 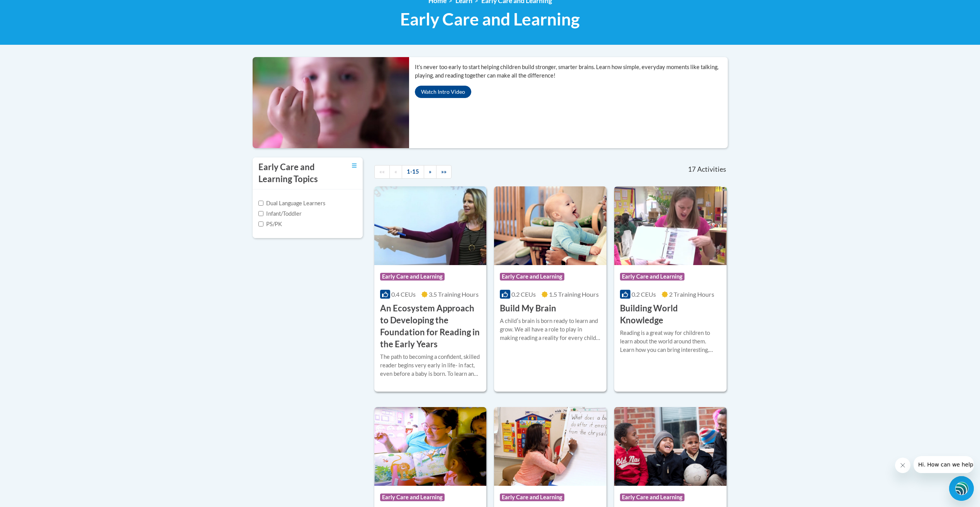 What do you see at coordinates (403, 294) in the screenshot?
I see `span: 0.4 CEUs` at bounding box center [403, 294].